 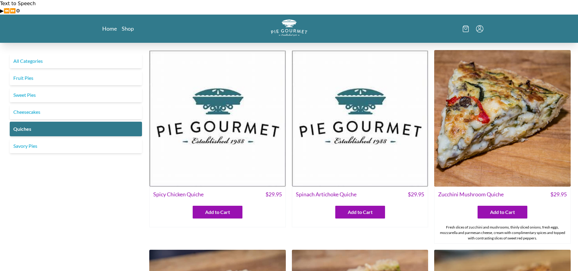 What do you see at coordinates (480, 29) in the screenshot?
I see `button: Menu` at bounding box center [480, 29].